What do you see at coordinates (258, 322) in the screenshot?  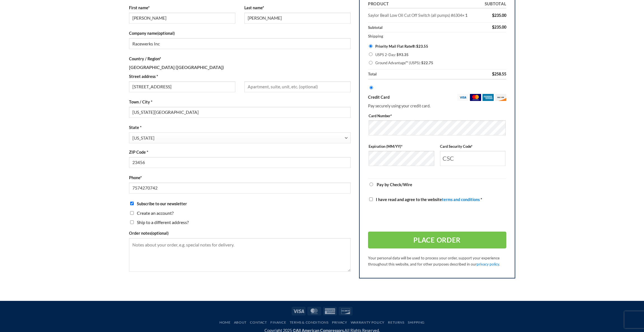 I see `a: Contact` at bounding box center [258, 322].